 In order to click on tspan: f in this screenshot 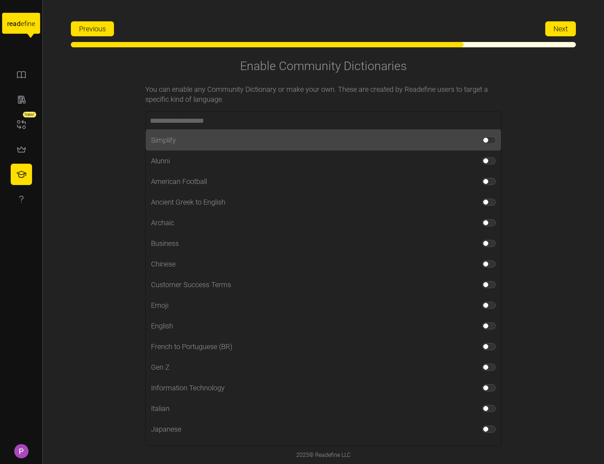, I will do `click(25, 23)`.